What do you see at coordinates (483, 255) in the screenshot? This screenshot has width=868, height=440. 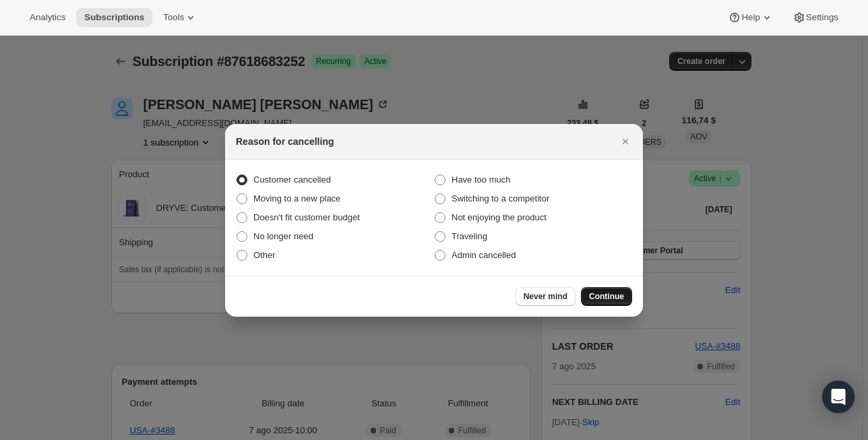 I see `span: Admin cancelled` at bounding box center [483, 255].